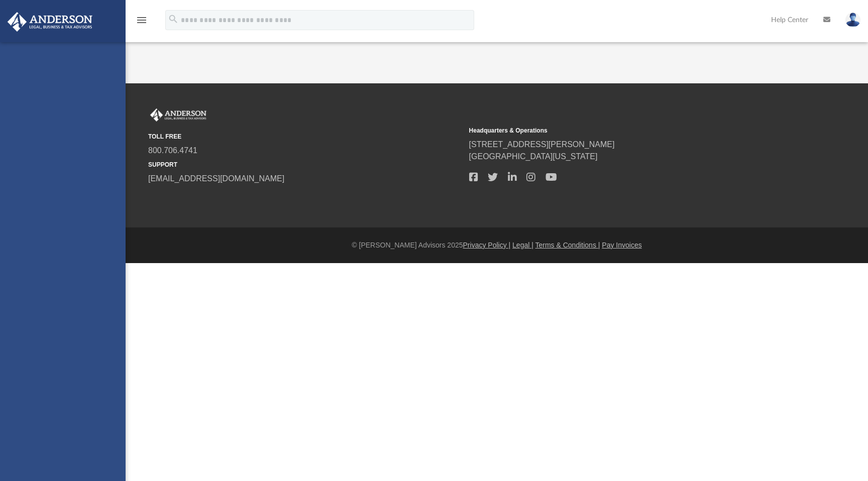 Image resolution: width=868 pixels, height=481 pixels. Describe the element at coordinates (305, 165) in the screenshot. I see `small: SUPPORT` at that location.